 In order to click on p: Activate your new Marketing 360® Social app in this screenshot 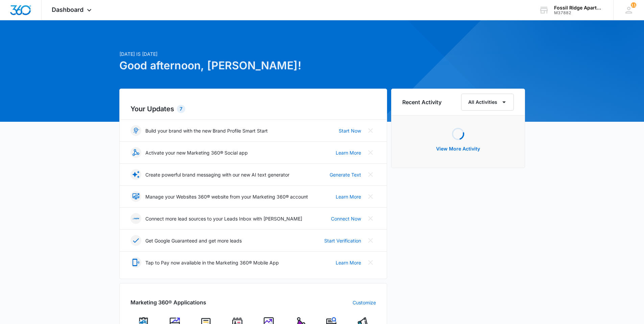, I will do `click(196, 153)`.